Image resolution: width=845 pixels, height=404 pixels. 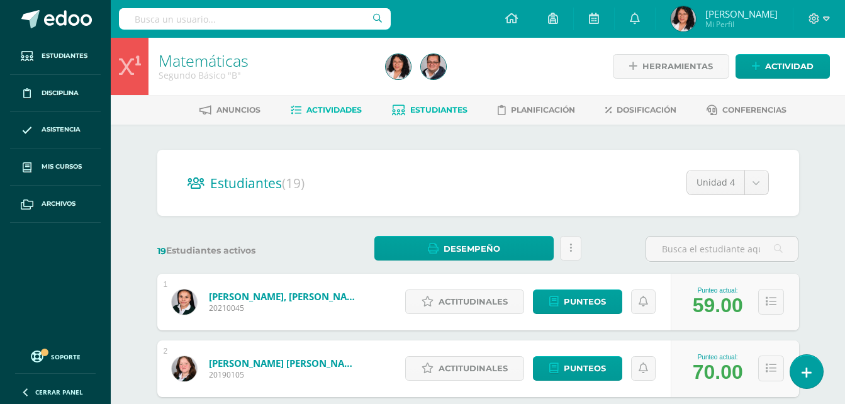 What do you see at coordinates (238, 109) in the screenshot?
I see `span: Anuncios` at bounding box center [238, 109].